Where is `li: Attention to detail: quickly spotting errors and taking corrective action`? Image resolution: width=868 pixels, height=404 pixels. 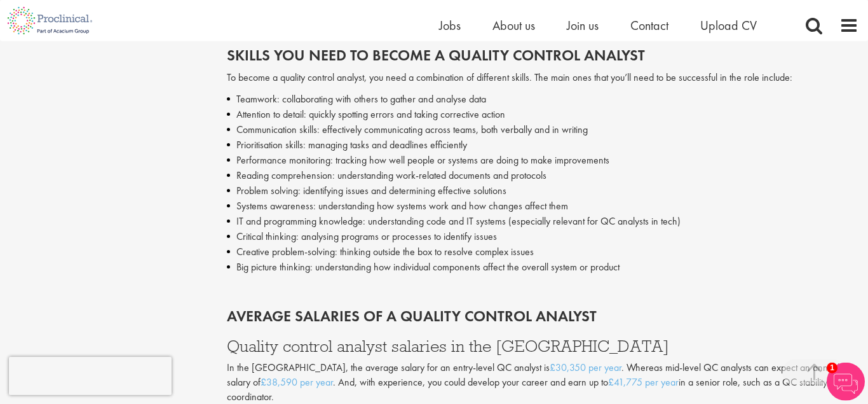
li: Attention to detail: quickly spotting errors and taking corrective action is located at coordinates (542, 115).